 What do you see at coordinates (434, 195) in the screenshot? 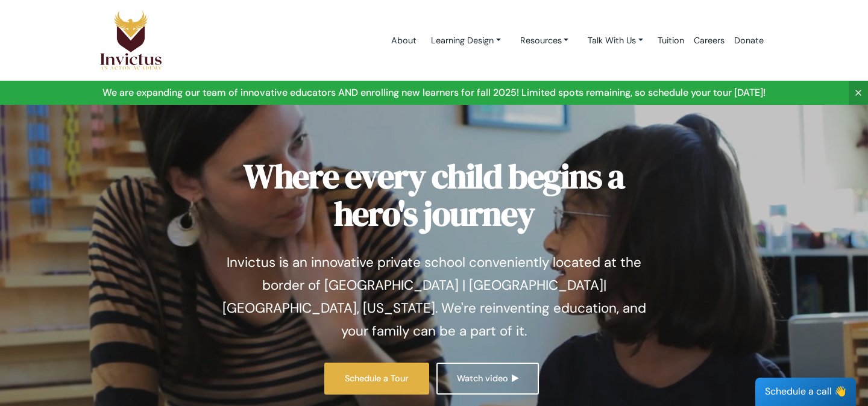
I see `h1: Where every child begins a hero's journey` at bounding box center [434, 195].